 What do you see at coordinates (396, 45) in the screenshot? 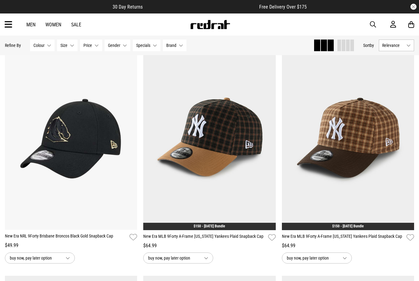
I see `button: Relevance` at bounding box center [396, 45].